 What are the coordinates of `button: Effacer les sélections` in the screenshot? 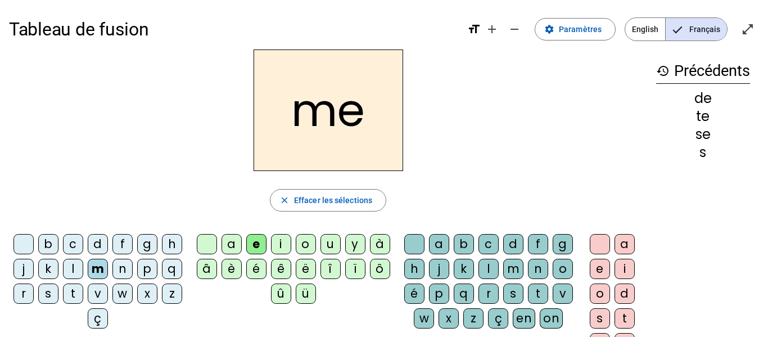 It's located at (328, 200).